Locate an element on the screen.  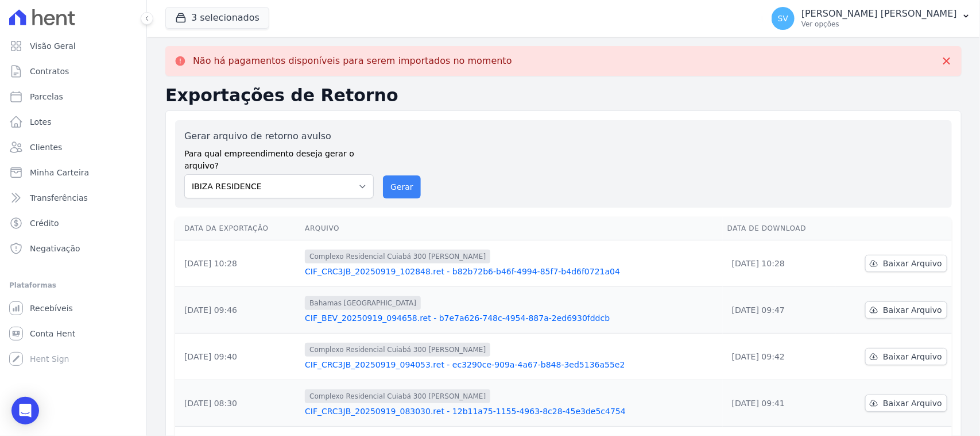
a: Conta Hent is located at coordinates (73, 333).